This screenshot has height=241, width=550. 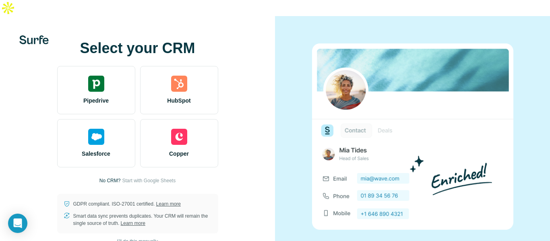 I want to click on span: Salesforce, so click(x=96, y=154).